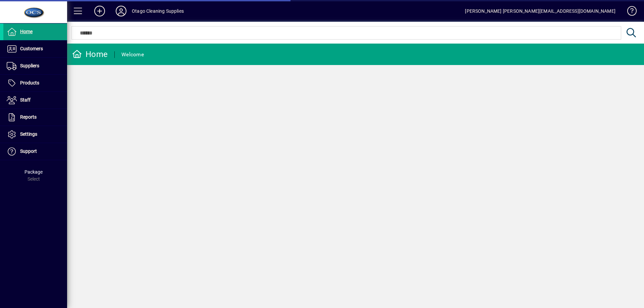 Image resolution: width=644 pixels, height=308 pixels. I want to click on span: Reports, so click(28, 117).